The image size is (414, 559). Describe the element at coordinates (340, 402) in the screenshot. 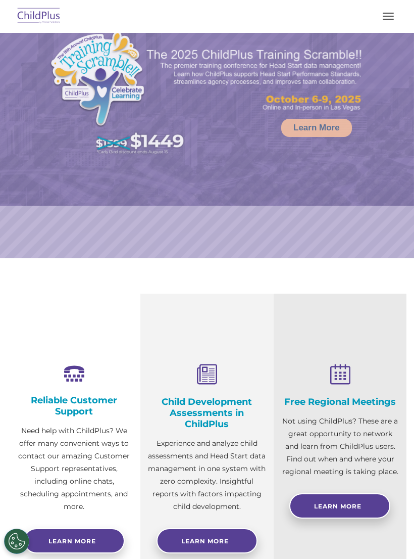

I see `h4: Free Regional Meetings` at that location.